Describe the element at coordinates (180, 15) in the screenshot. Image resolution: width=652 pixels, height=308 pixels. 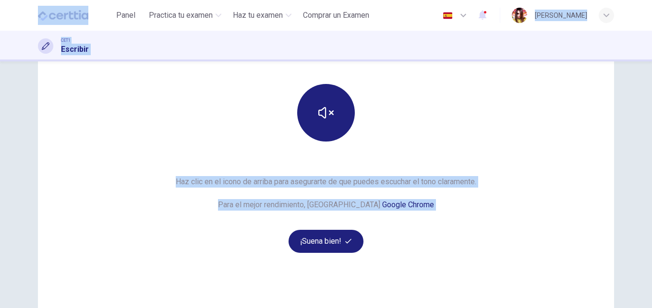
I see `span: Practica tu examen` at that location.